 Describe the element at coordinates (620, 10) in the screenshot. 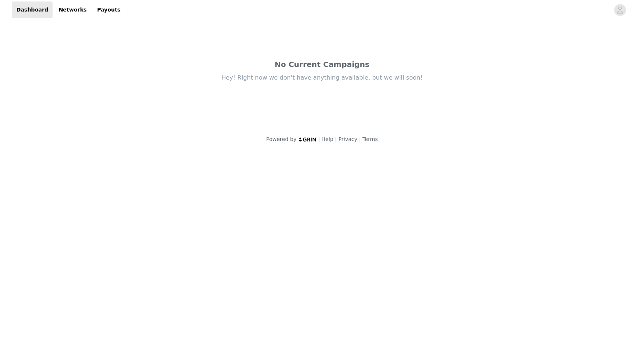

I see `div: avatar` at that location.